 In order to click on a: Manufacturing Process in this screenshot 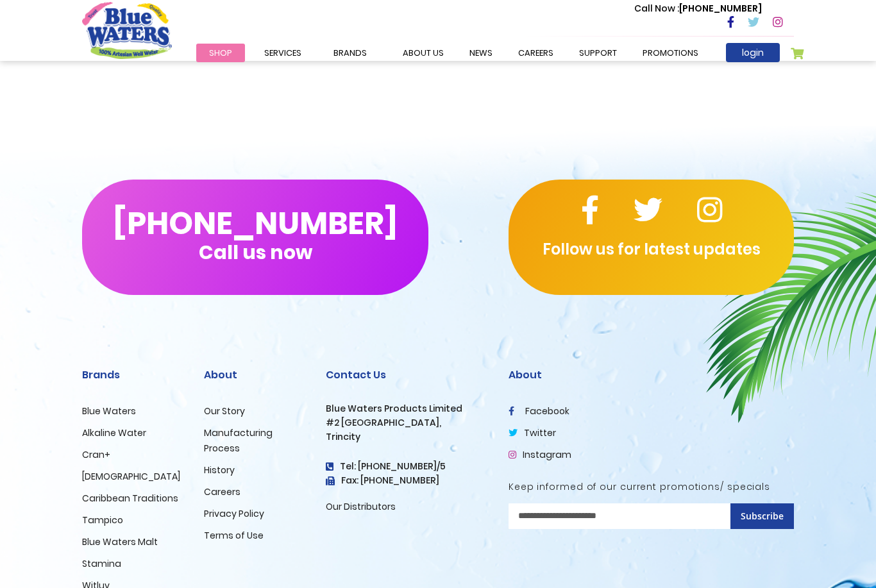, I will do `click(238, 440)`.